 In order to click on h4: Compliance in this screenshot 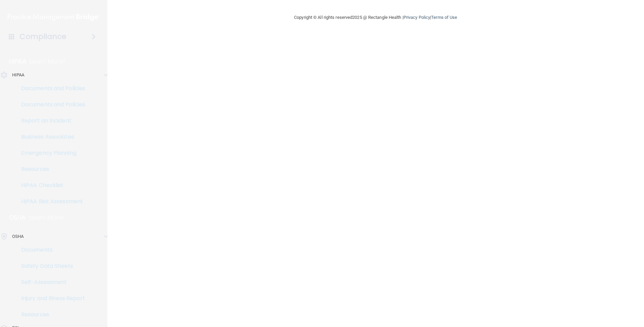, I will do `click(43, 37)`.